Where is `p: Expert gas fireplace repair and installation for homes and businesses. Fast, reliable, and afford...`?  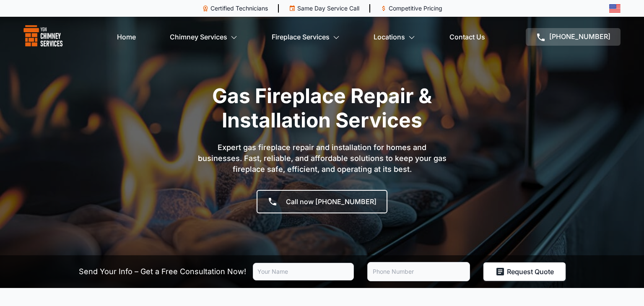 p: Expert gas fireplace repair and installation for homes and businesses. Fast, reliable, and afford... is located at coordinates (322, 158).